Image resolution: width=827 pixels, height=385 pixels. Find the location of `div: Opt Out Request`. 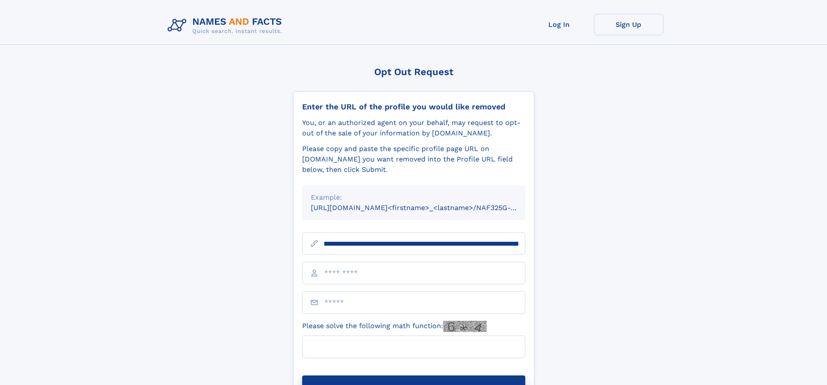

div: Opt Out Request is located at coordinates (414, 72).